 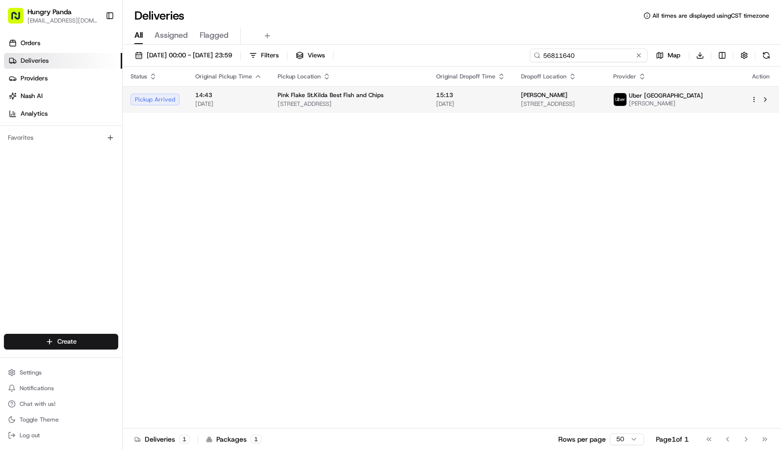 What do you see at coordinates (29, 436) in the screenshot?
I see `span: Log out` at bounding box center [29, 436].